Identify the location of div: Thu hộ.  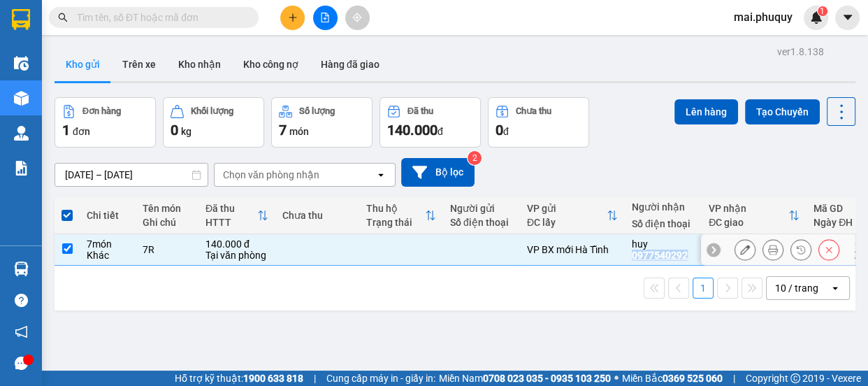
(396, 208).